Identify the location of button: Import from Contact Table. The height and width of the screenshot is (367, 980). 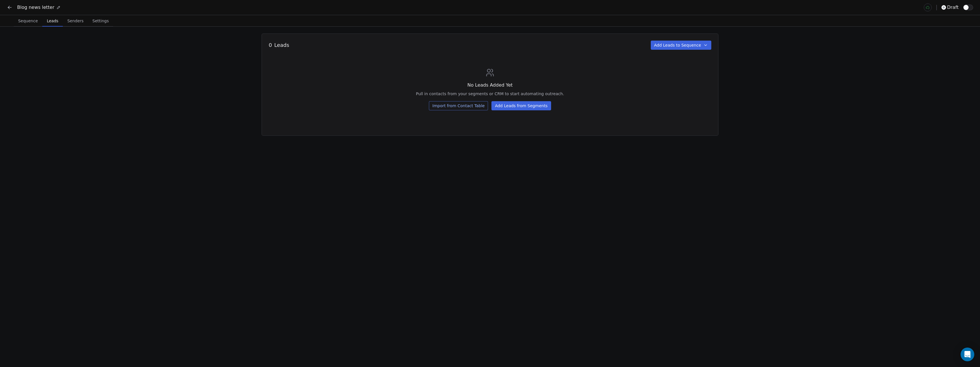
(458, 106).